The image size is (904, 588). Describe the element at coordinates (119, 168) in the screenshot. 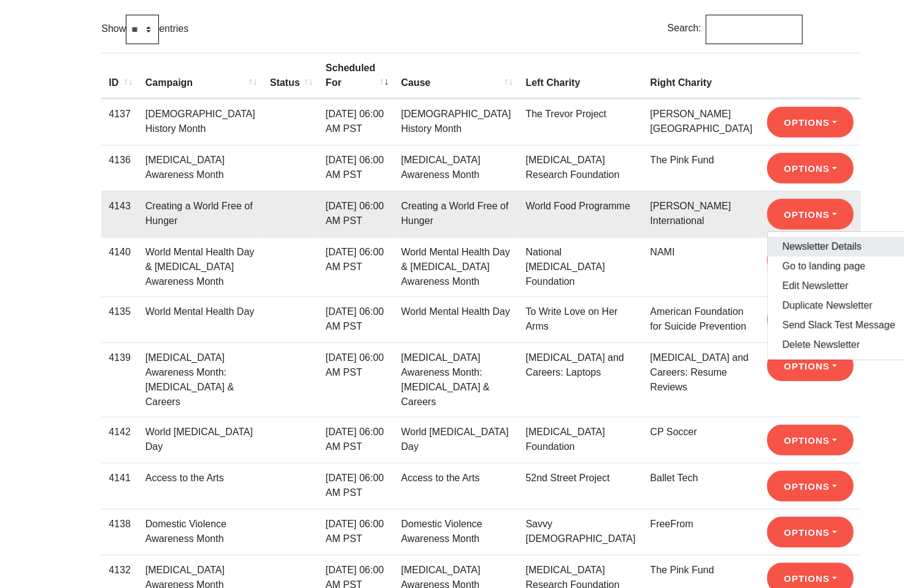

I see `td: 4136` at that location.